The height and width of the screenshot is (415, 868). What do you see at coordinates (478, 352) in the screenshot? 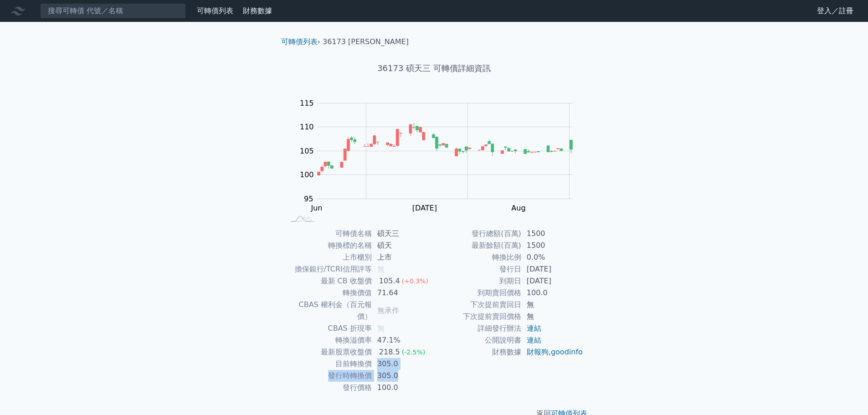
I see `td: 財務數據` at bounding box center [478, 352].